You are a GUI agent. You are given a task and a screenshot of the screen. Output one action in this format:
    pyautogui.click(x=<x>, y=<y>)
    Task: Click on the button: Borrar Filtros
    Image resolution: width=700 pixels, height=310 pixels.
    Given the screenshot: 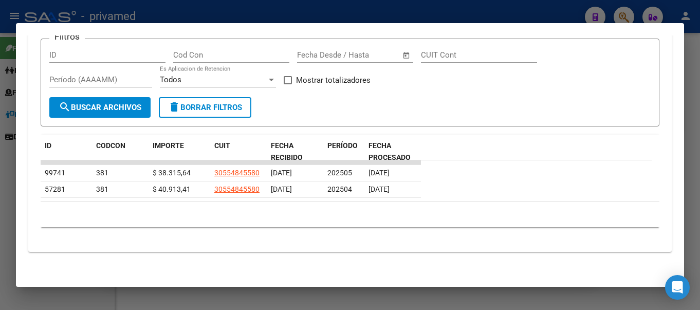 What is the action you would take?
    pyautogui.click(x=205, y=107)
    